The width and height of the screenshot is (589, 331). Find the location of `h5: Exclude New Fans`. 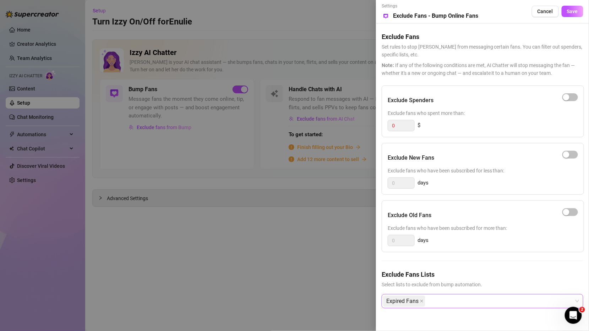

h5: Exclude New Fans is located at coordinates (411, 158).